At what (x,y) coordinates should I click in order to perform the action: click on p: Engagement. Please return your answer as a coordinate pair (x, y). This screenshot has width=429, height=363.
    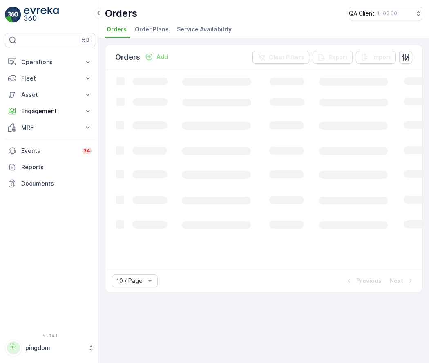
    Looking at the image, I should click on (50, 111).